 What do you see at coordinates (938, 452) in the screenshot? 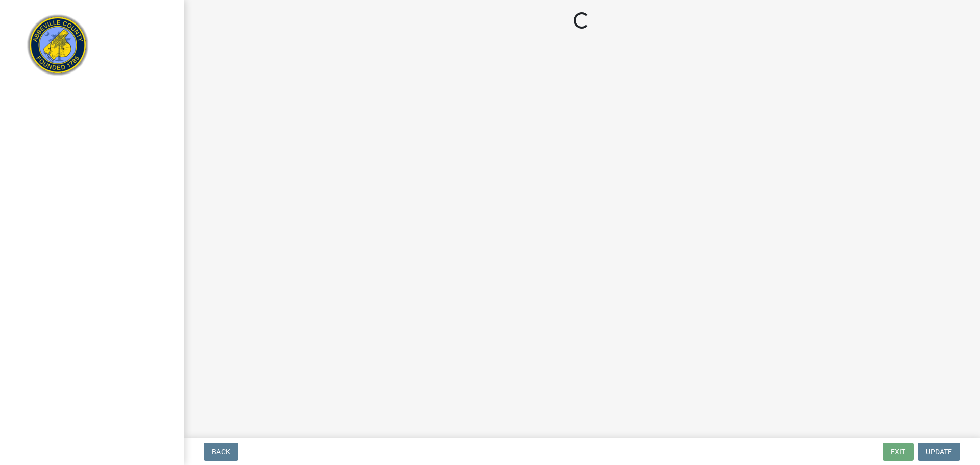
I see `button: Update` at bounding box center [938, 452].